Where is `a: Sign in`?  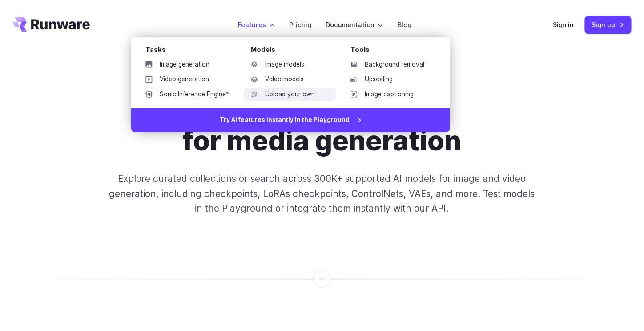
a: Sign in is located at coordinates (563, 25).